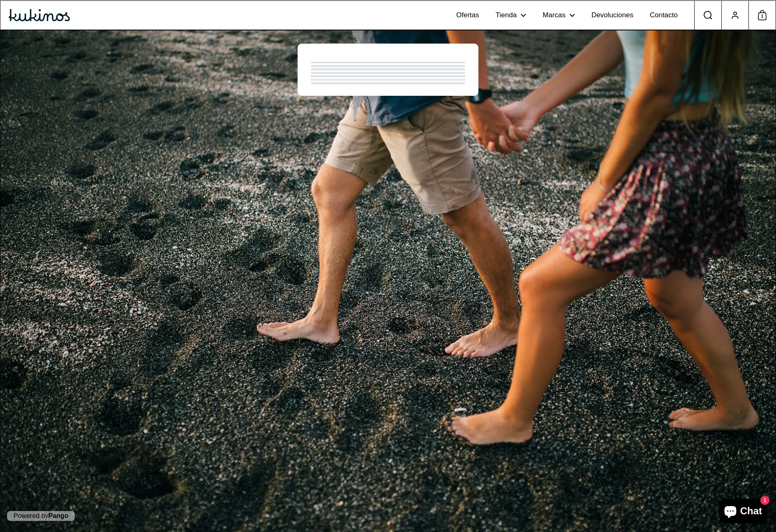  Describe the element at coordinates (743, 513) in the screenshot. I see `inbox-online-store-chat: Chat de la tienda online Shopify` at that location.